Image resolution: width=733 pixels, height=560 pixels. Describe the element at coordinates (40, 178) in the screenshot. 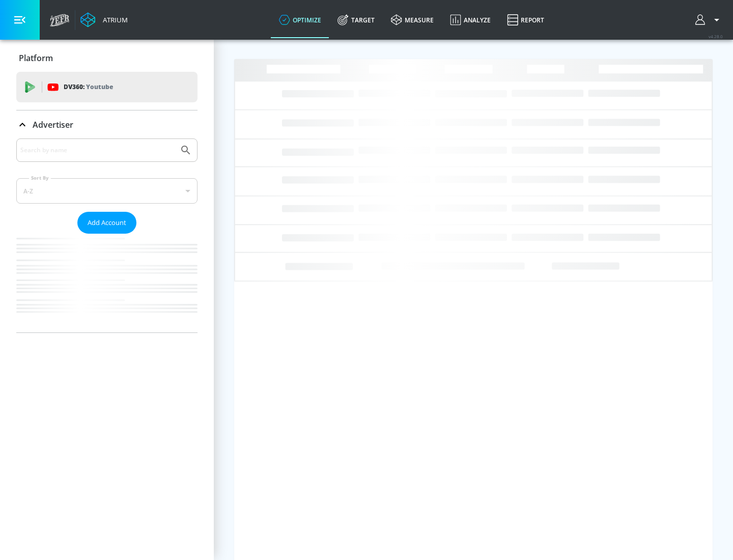

I see `label: Sort By` at that location.